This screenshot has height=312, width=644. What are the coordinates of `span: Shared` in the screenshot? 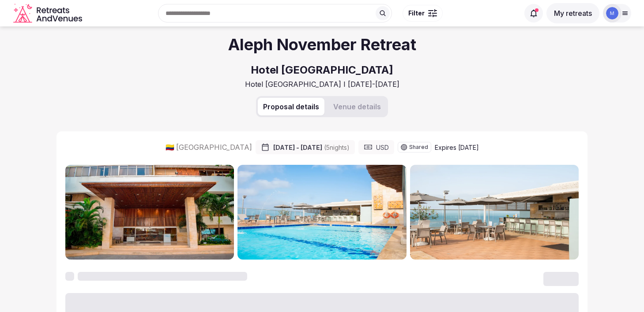 It's located at (418, 147).